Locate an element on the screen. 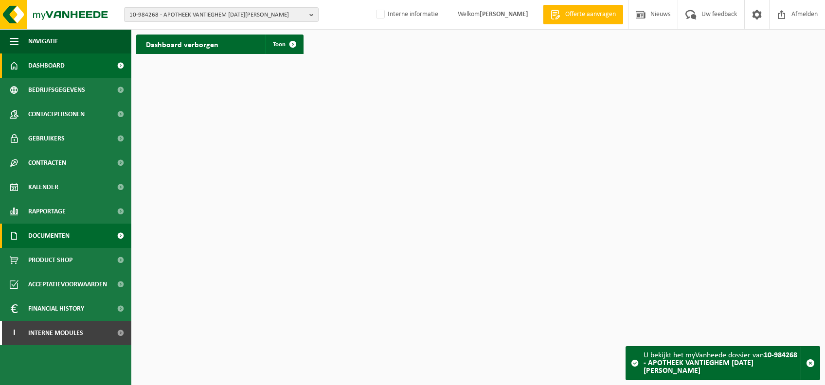 This screenshot has width=825, height=385. h2: Dashboard verborgen is located at coordinates (182, 44).